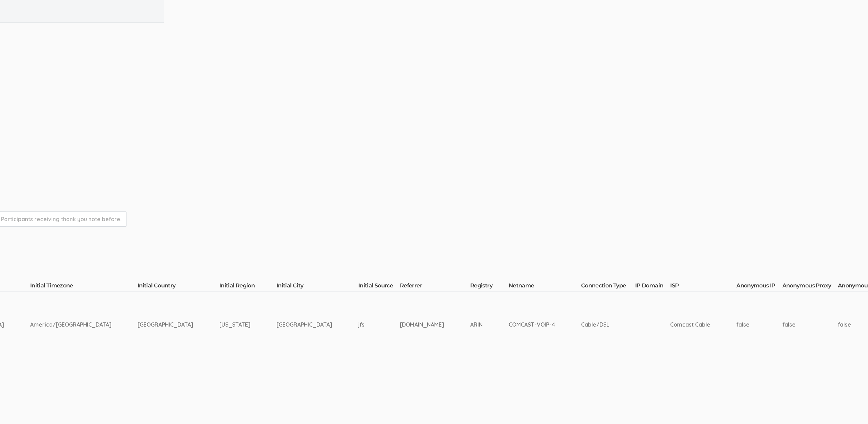 This screenshot has height=424, width=868. What do you see at coordinates (703, 324) in the screenshot?
I see `td: Comcast Cable` at bounding box center [703, 324].